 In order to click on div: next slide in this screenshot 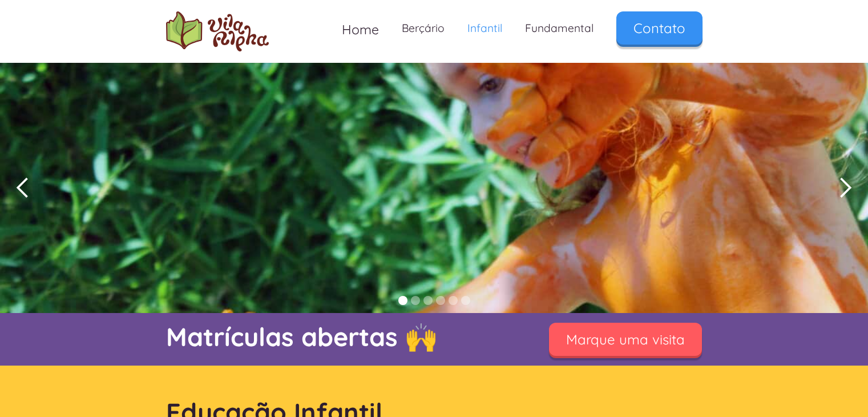, I will do `click(845, 188)`.